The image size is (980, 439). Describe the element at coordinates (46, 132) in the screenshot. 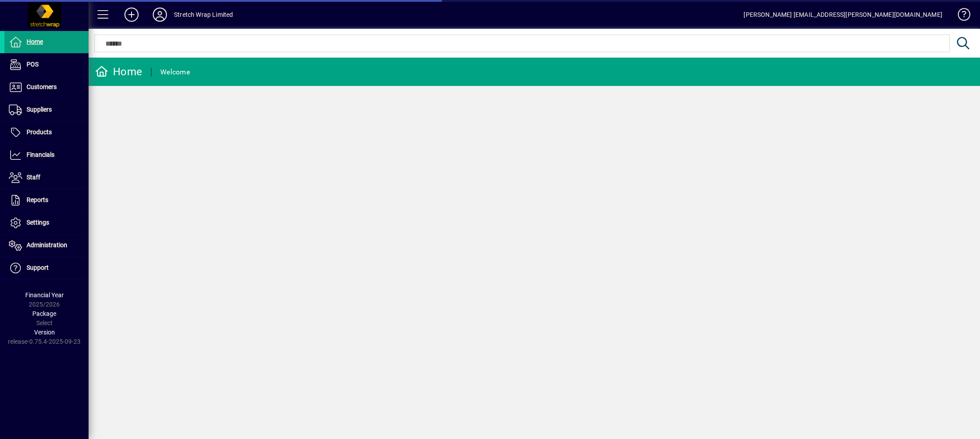

I see `a: Products` at that location.